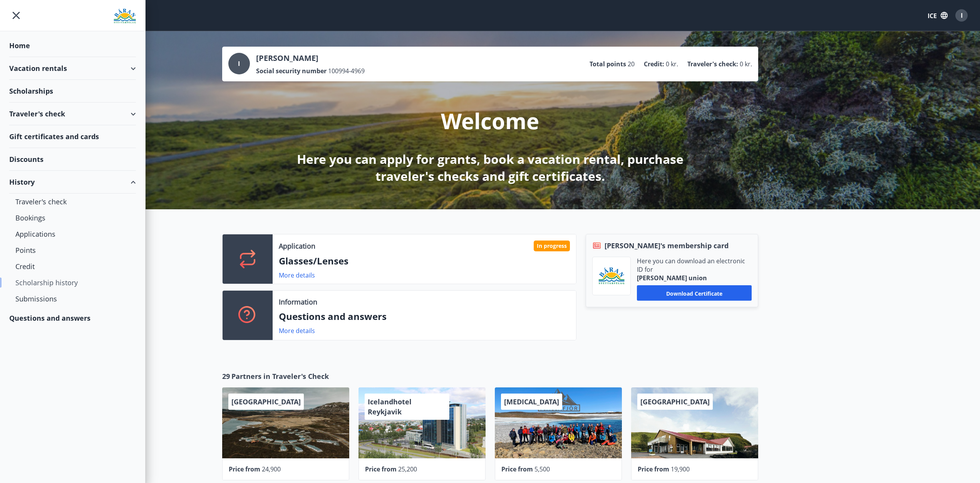 This screenshot has width=980, height=483. What do you see at coordinates (26, 159) in the screenshot?
I see `font: Discounts` at bounding box center [26, 159].